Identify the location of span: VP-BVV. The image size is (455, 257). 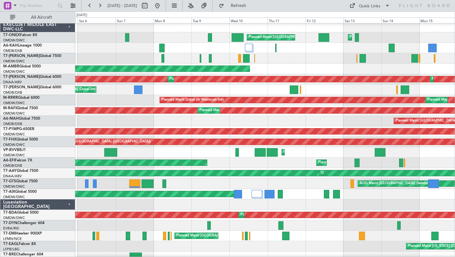
(10, 150).